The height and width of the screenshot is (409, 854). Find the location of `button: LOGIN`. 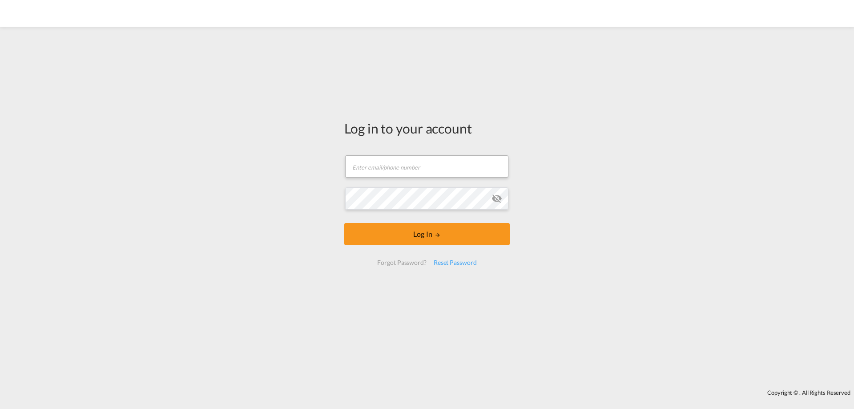

button: LOGIN is located at coordinates (427, 234).